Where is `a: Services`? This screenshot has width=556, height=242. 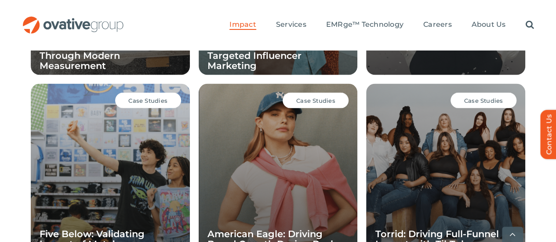
a: Services is located at coordinates (291, 25).